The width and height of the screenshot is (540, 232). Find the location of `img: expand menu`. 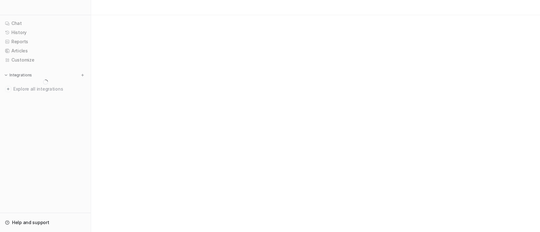

img: expand menu is located at coordinates (6, 75).